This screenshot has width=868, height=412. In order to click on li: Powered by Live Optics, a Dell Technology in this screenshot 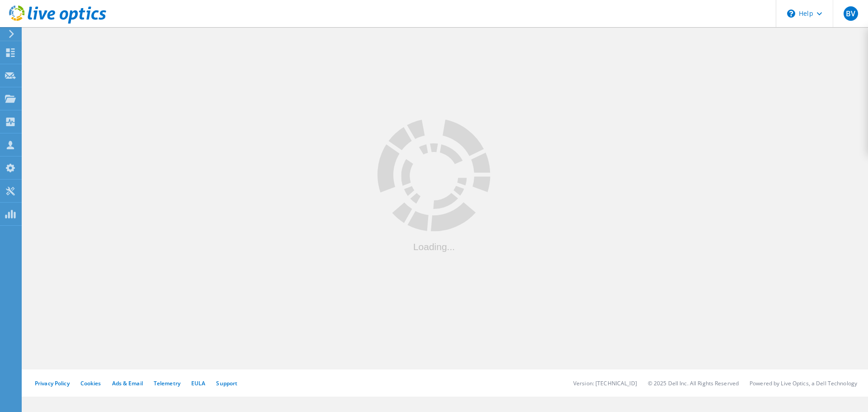, I will do `click(803, 383)`.